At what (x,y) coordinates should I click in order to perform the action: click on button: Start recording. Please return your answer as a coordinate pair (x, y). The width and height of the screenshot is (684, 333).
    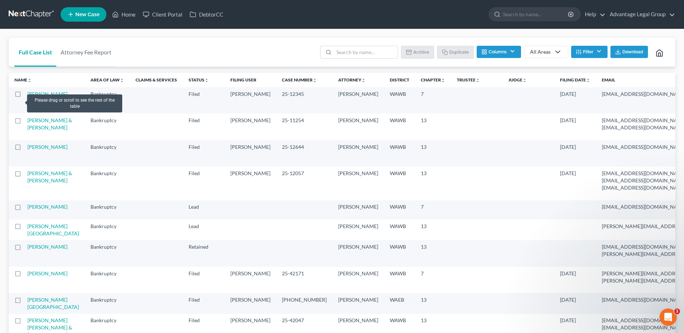
    Looking at the image, I should click on (49, 239).